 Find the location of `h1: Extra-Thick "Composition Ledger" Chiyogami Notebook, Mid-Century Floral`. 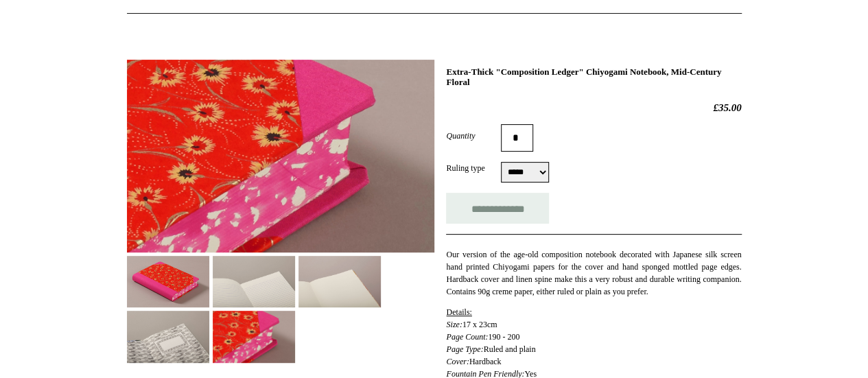

h1: Extra-Thick "Composition Ledger" Chiyogami Notebook, Mid-Century Floral is located at coordinates (594, 77).